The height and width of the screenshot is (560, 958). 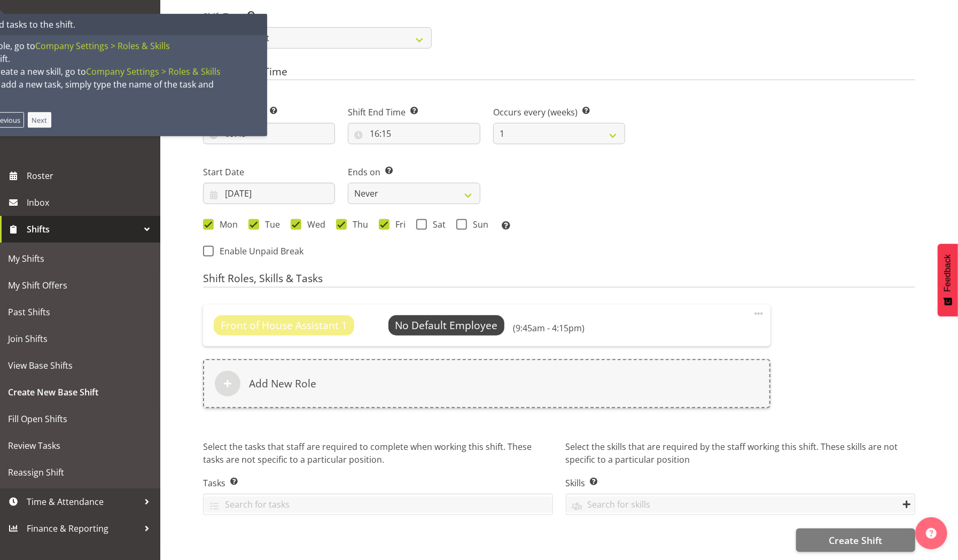 What do you see at coordinates (931, 533) in the screenshot?
I see `img: help-xxl-2.png` at bounding box center [931, 533].